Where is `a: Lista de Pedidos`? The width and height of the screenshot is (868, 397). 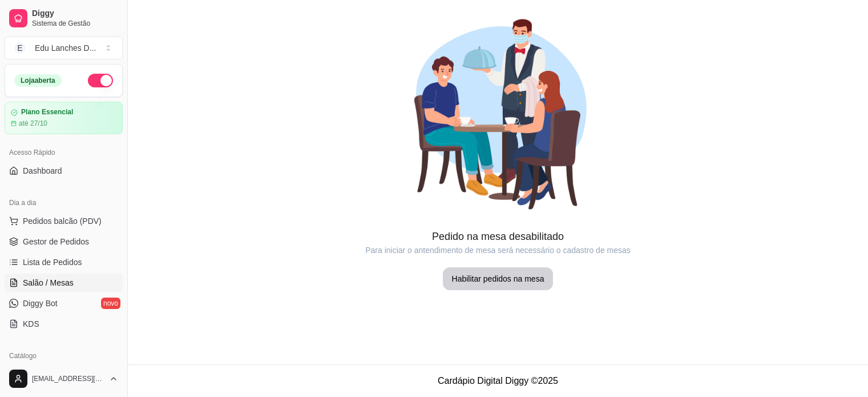 a: Lista de Pedidos is located at coordinates (63, 262).